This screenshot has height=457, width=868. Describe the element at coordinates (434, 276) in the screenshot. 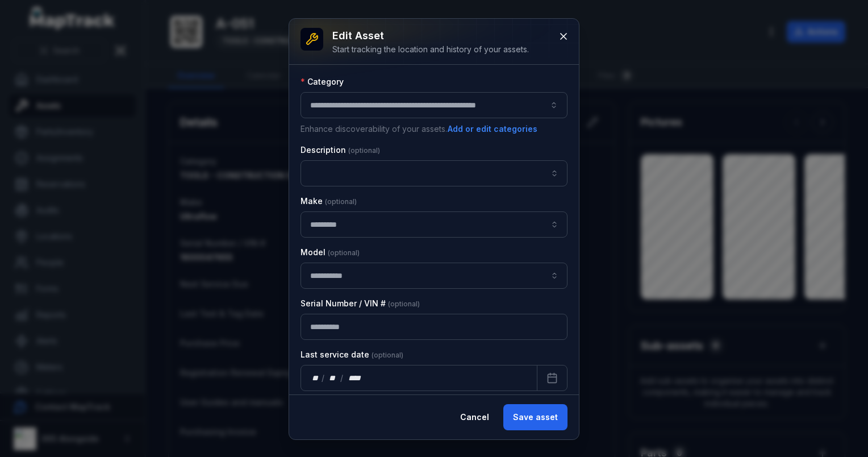

I see `input: asset-edit:cf[372ede5e-5430-4034-be4c-3789af5fa247]-label` at that location.